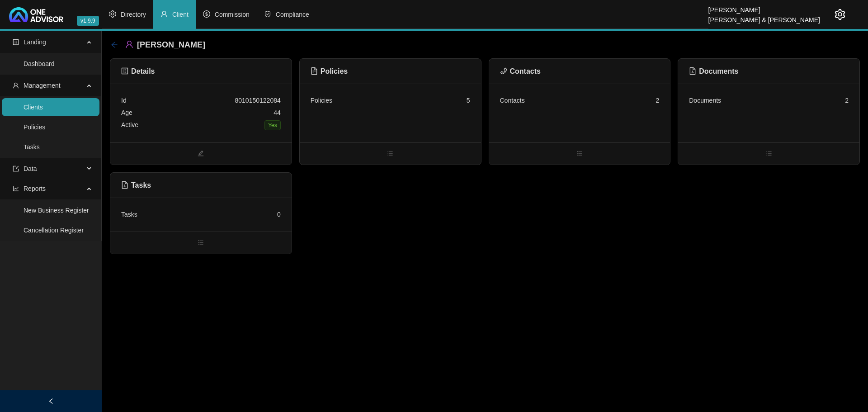  Describe the element at coordinates (130, 125) in the screenshot. I see `div: Active` at that location.